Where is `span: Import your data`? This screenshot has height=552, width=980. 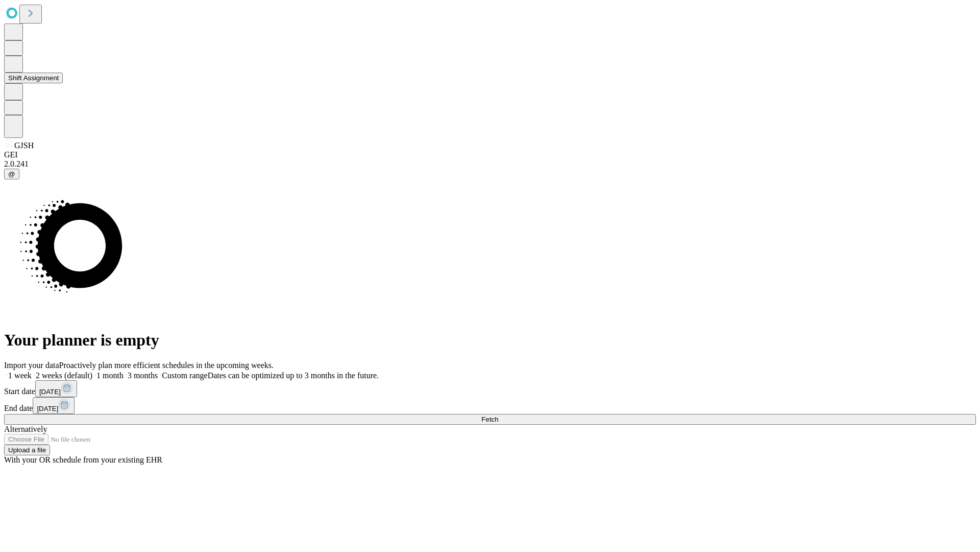 span: Import your data is located at coordinates (32, 365).